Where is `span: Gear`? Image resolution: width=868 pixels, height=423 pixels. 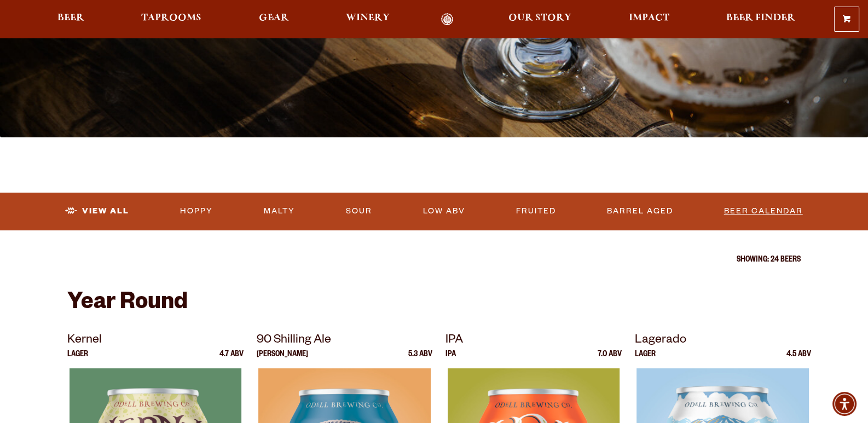
span: Gear is located at coordinates (274, 18).